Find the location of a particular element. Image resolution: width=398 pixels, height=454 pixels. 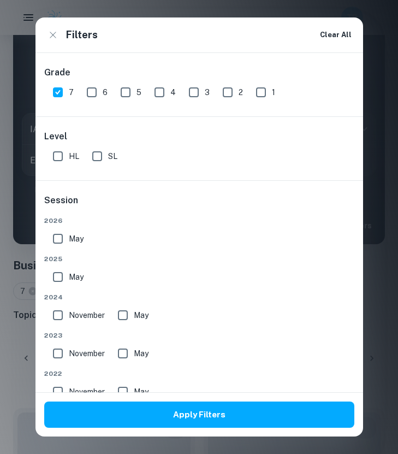

span: 1 is located at coordinates (274, 92).